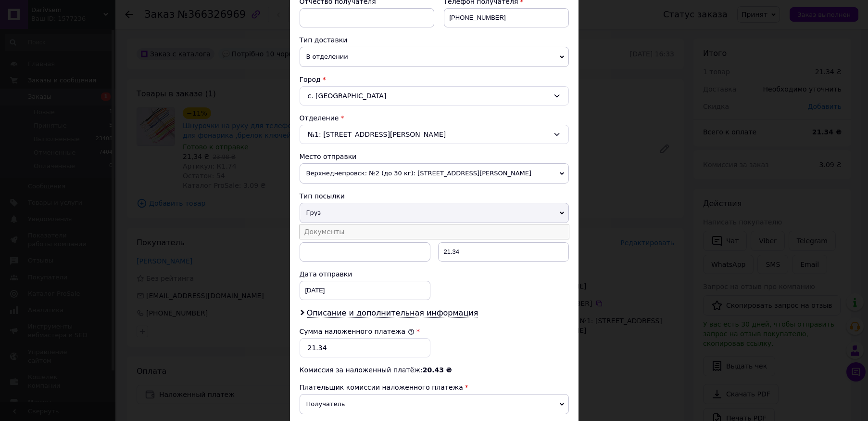  What do you see at coordinates (365, 274) in the screenshot?
I see `div: Дата отправки` at bounding box center [365, 274].